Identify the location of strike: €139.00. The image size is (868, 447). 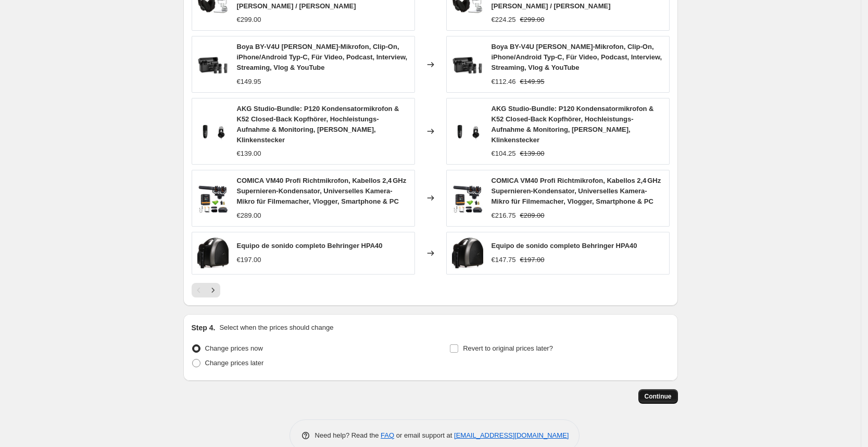
(532, 154).